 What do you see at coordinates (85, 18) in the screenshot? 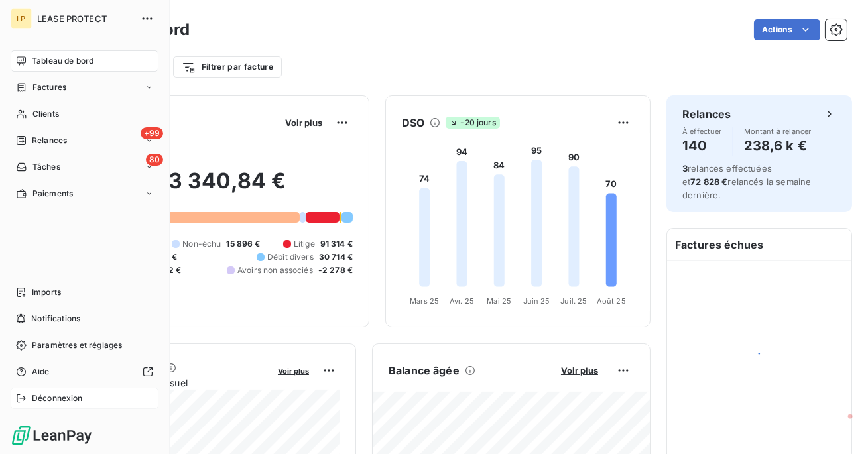
I see `span: LEASE PROTECT` at bounding box center [85, 18].